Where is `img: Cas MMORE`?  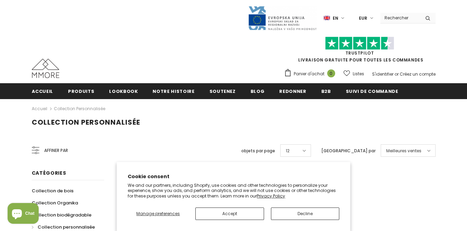 img: Cas MMORE is located at coordinates (46, 68).